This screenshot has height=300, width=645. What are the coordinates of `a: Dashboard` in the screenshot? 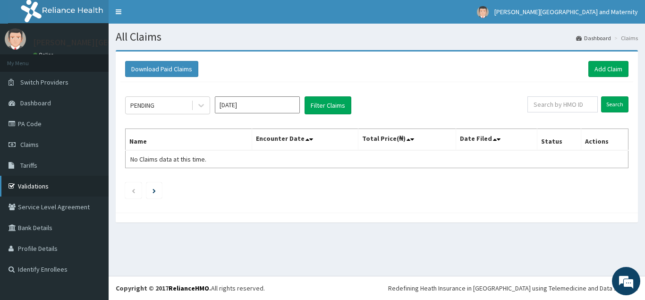 It's located at (594, 38).